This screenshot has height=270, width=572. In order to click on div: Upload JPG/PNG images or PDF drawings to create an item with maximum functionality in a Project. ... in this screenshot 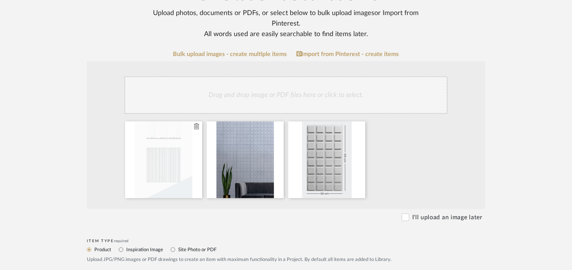, I will do `click(286, 260)`.